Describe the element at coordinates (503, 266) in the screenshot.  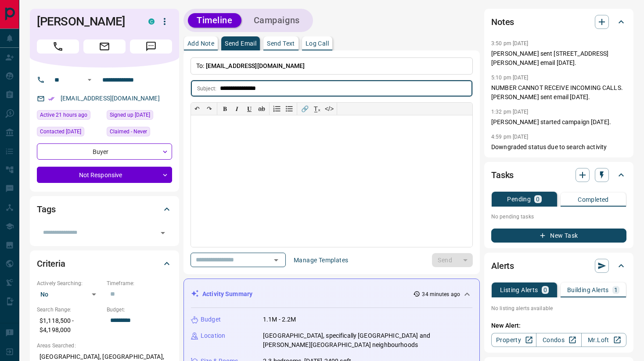
I see `h2: Alerts` at that location.